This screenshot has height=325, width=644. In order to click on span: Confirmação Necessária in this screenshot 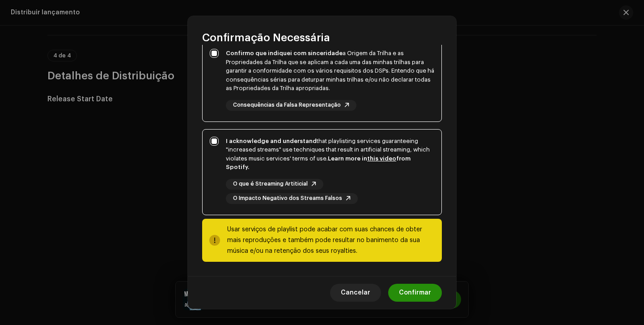, I will do `click(266, 37)`.